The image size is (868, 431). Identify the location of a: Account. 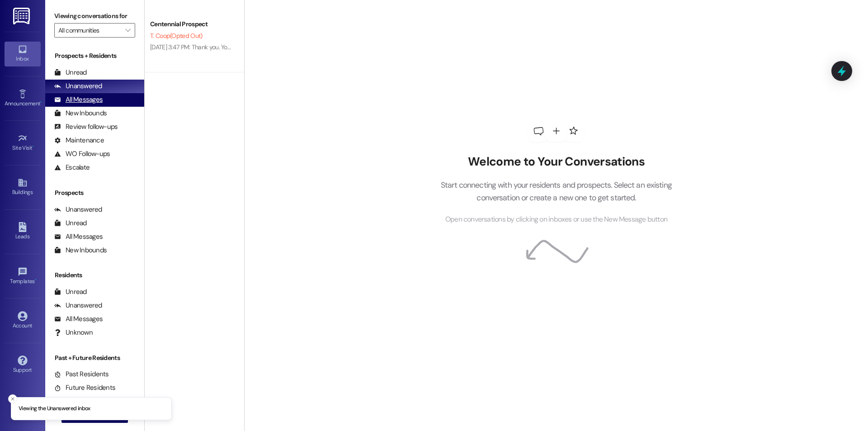
(23, 320).